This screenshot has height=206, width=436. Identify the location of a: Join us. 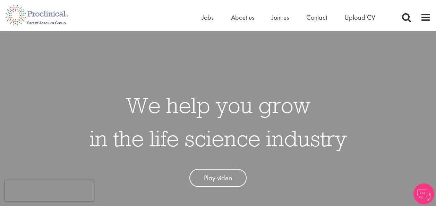
(280, 17).